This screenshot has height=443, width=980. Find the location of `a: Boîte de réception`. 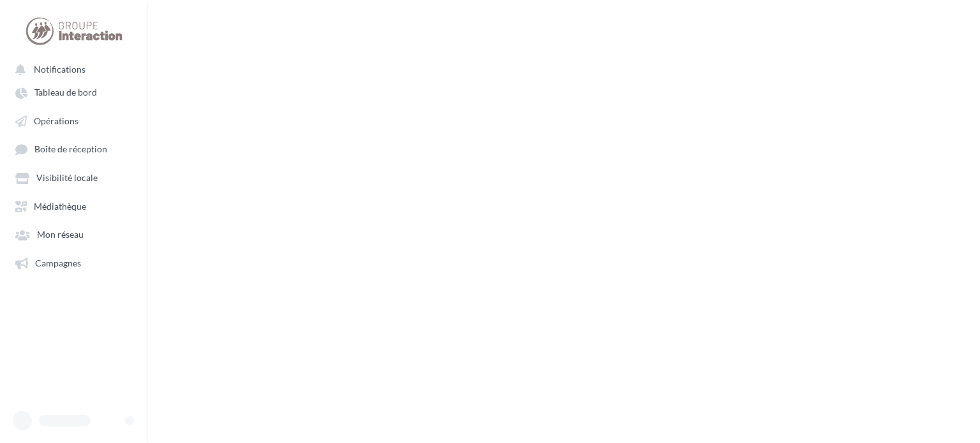

a: Boîte de réception is located at coordinates (74, 149).